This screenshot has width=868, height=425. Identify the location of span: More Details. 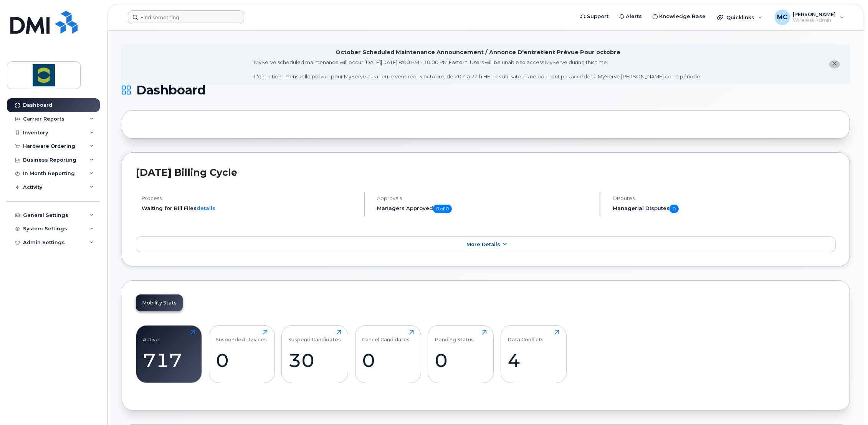
(483, 244).